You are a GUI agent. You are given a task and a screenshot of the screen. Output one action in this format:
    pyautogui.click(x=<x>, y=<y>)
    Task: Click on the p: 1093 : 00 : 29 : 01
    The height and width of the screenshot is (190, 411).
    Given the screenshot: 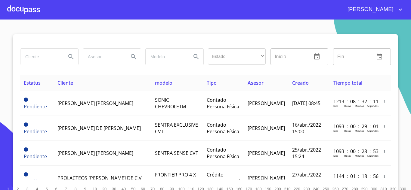 What is the action you would take?
    pyautogui.click(x=354, y=127)
    